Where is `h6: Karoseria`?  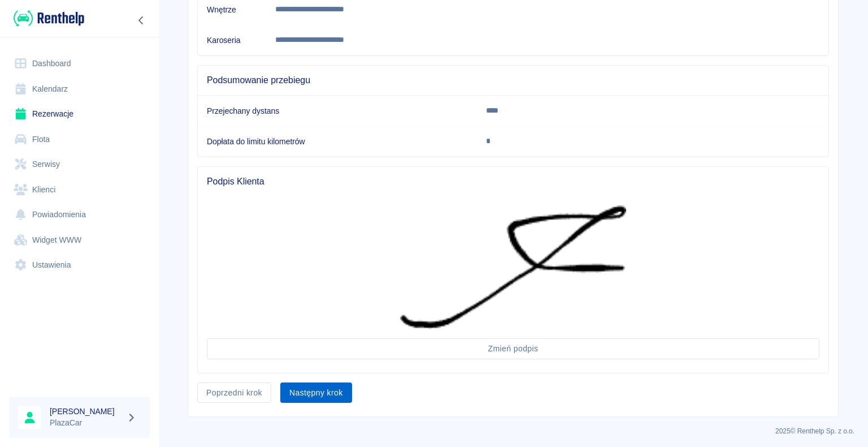 h6: Karoseria is located at coordinates (231, 40).